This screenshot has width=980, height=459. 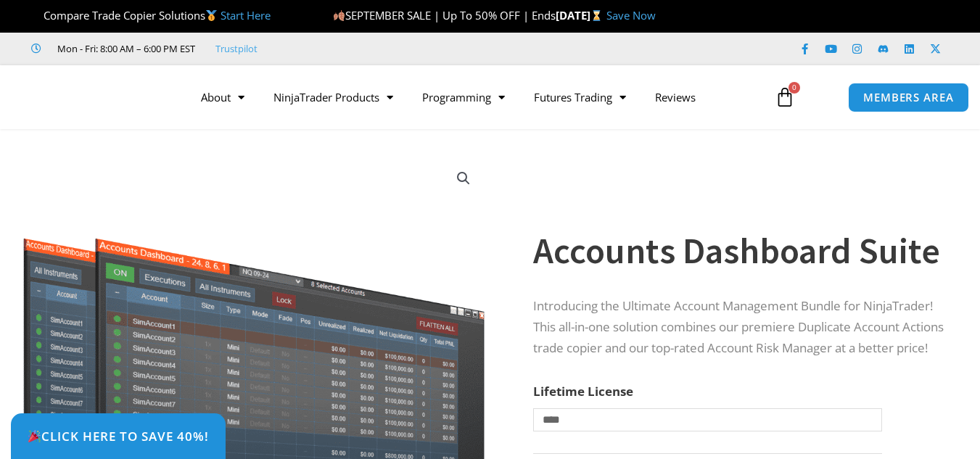 What do you see at coordinates (632, 16) in the screenshot?
I see `a: Save Now` at bounding box center [632, 16].